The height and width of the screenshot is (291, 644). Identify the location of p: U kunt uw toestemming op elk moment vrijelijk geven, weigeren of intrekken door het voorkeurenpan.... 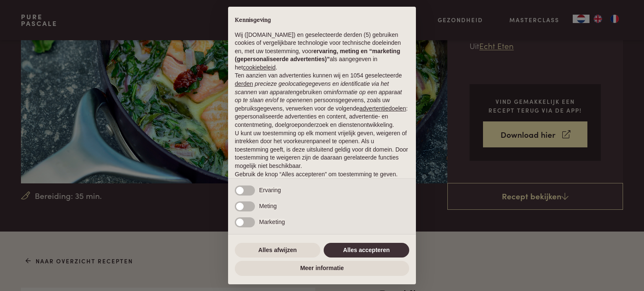
(322, 150).